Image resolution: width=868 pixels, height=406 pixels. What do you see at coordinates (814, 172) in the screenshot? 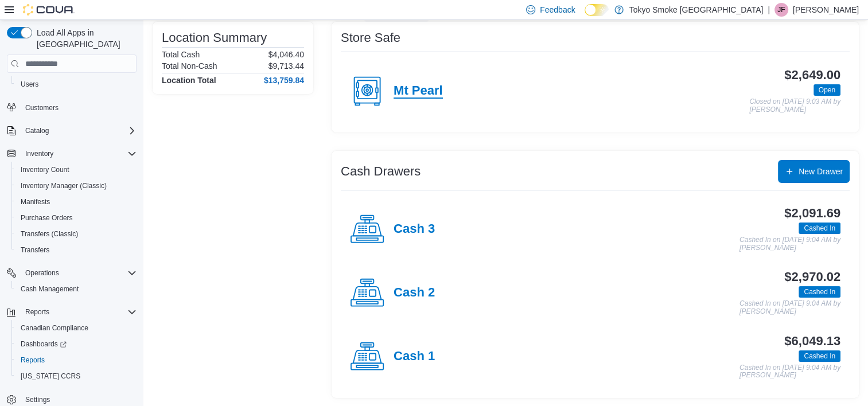
I see `button: New Drawer` at bounding box center [814, 172].